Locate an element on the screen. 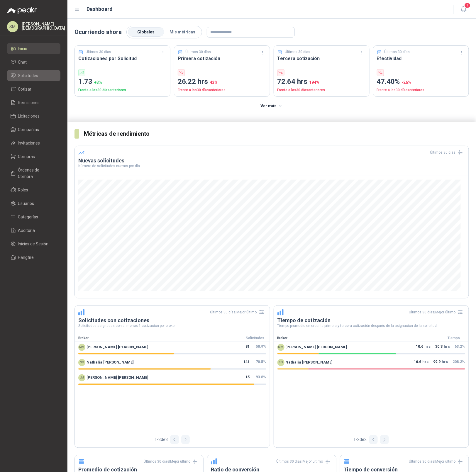 This screenshot has width=476, height=472. a: Chat is located at coordinates (34, 62).